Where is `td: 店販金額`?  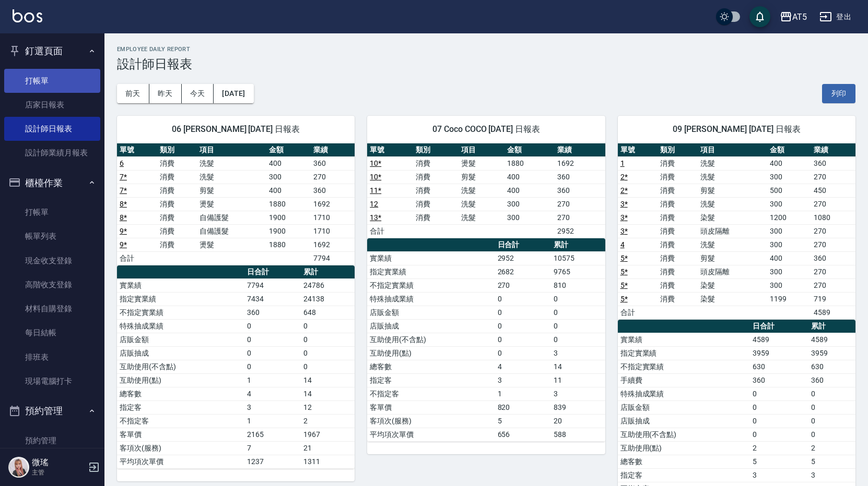 td: 店販金額 is located at coordinates (431, 313).